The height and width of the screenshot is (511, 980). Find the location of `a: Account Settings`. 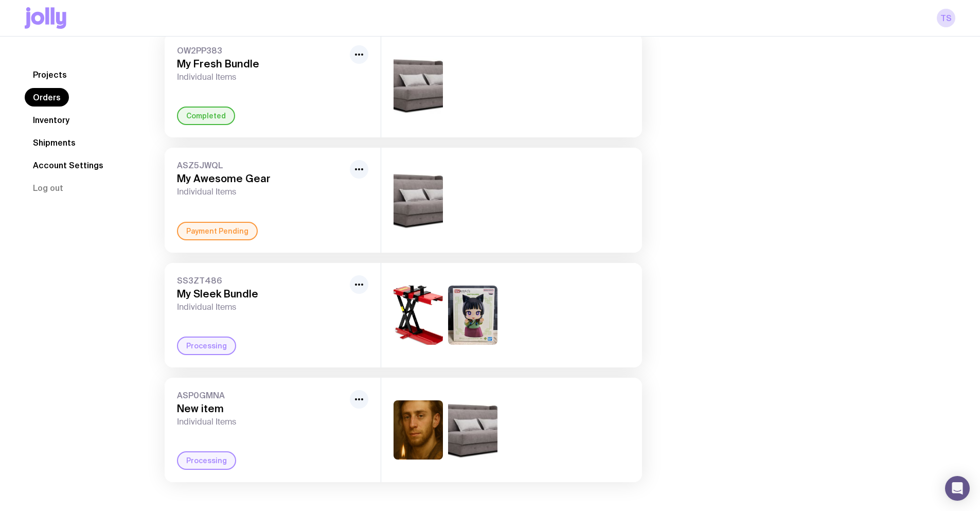

a: Account Settings is located at coordinates (68, 165).